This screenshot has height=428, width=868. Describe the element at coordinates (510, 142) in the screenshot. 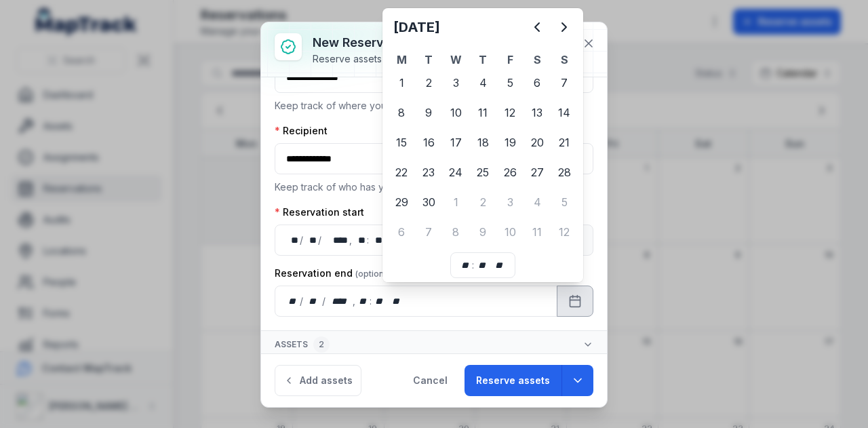

I see `div: 19` at that location.